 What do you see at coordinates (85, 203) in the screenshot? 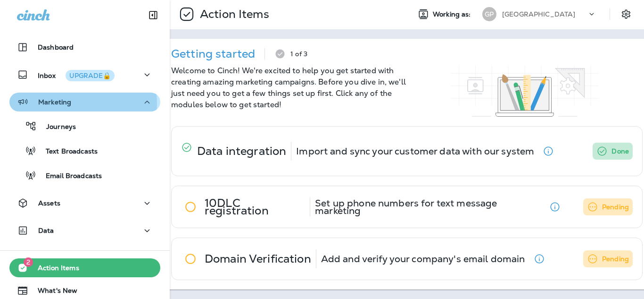
I see `button: Assets` at bounding box center [85, 203].